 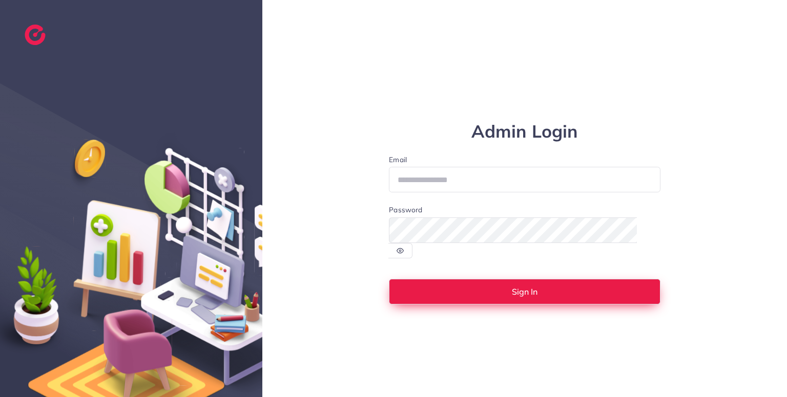 I want to click on label: Email, so click(x=525, y=160).